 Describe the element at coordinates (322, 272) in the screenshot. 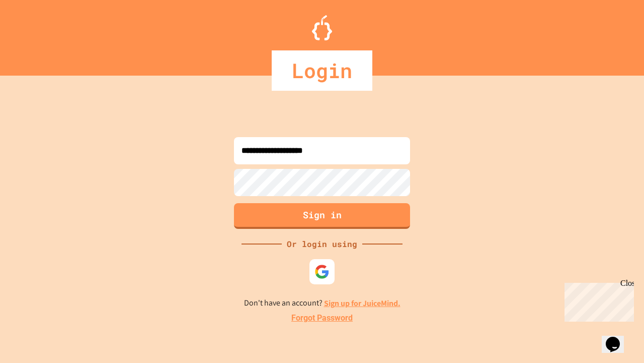

I see `img: google-icon.svg` at that location.